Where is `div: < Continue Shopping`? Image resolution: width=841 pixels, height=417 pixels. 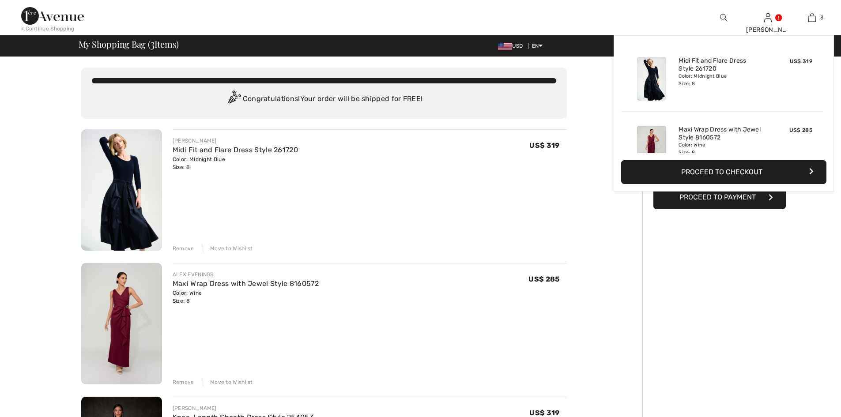 div: < Continue Shopping is located at coordinates (48, 29).